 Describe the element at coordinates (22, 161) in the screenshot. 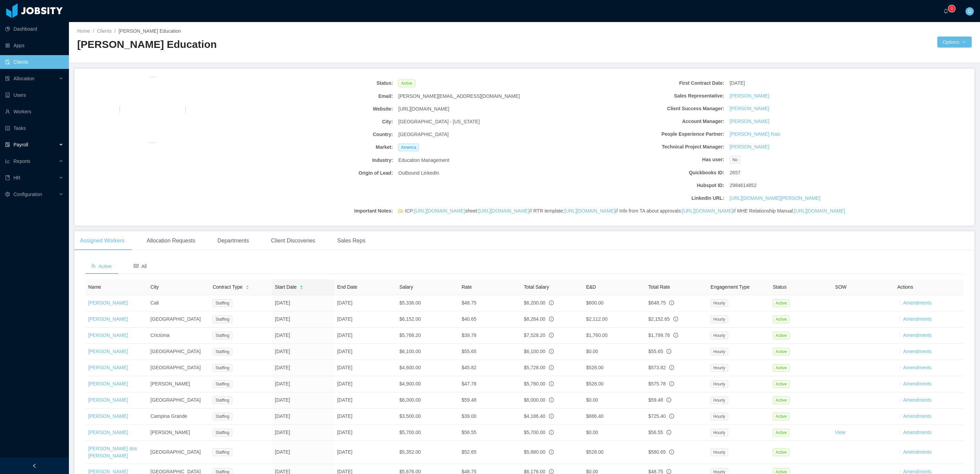

I see `span: Reports` at that location.